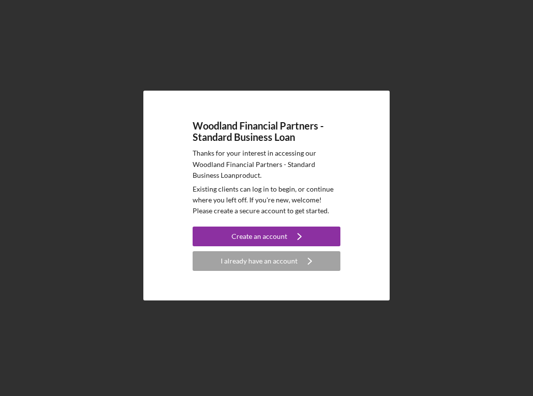 The width and height of the screenshot is (533, 396). I want to click on button: I already have an account, so click(267, 261).